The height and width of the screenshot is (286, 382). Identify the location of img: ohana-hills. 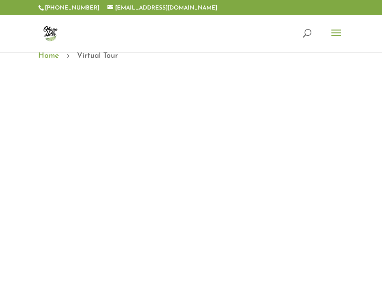
(50, 33).